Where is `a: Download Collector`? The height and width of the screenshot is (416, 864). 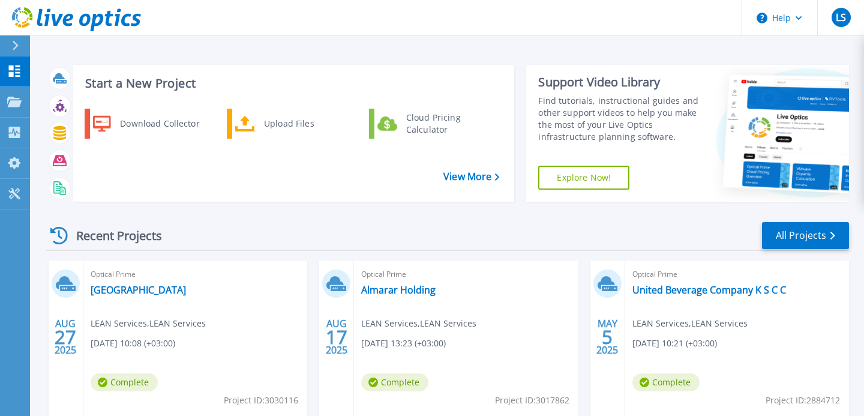
a: Download Collector is located at coordinates (146, 124).